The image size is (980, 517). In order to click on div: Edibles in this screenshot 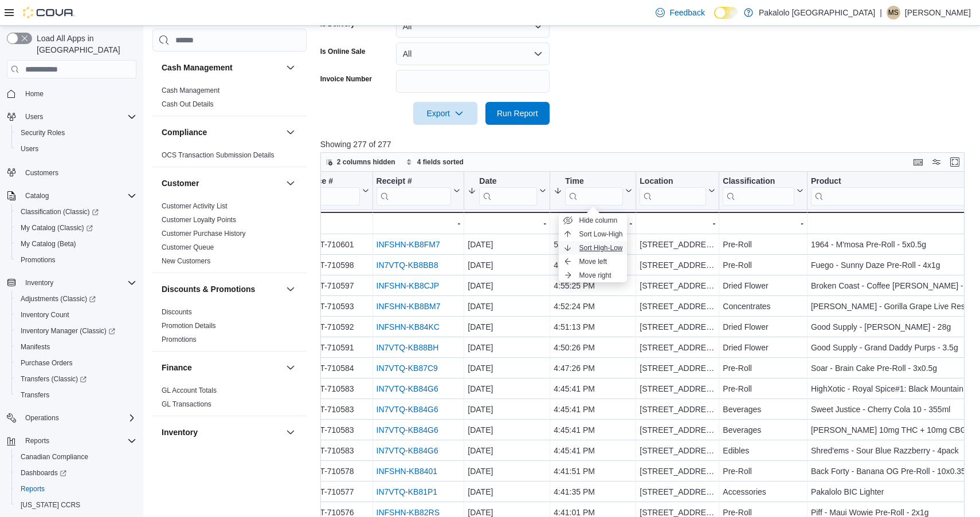, I will do `click(763, 450)`.